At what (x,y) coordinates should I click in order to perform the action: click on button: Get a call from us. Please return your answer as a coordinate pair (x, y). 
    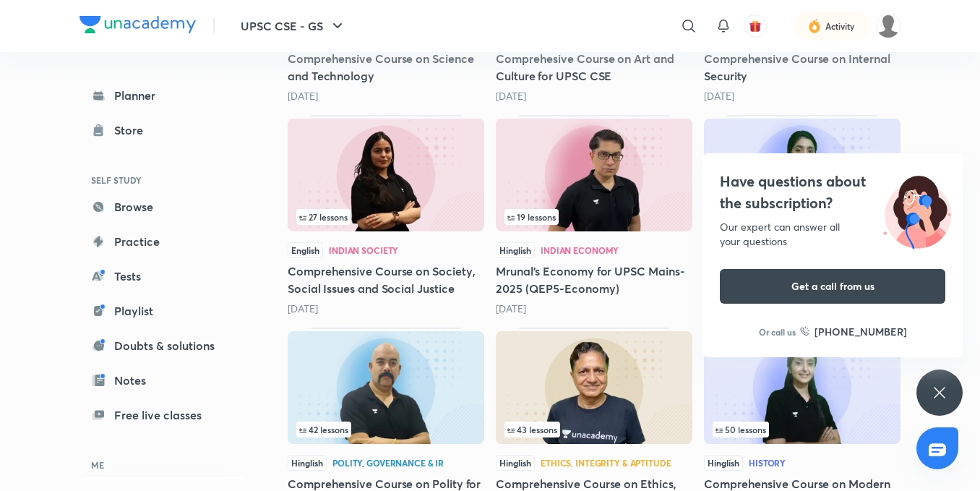
    Looking at the image, I should click on (833, 286).